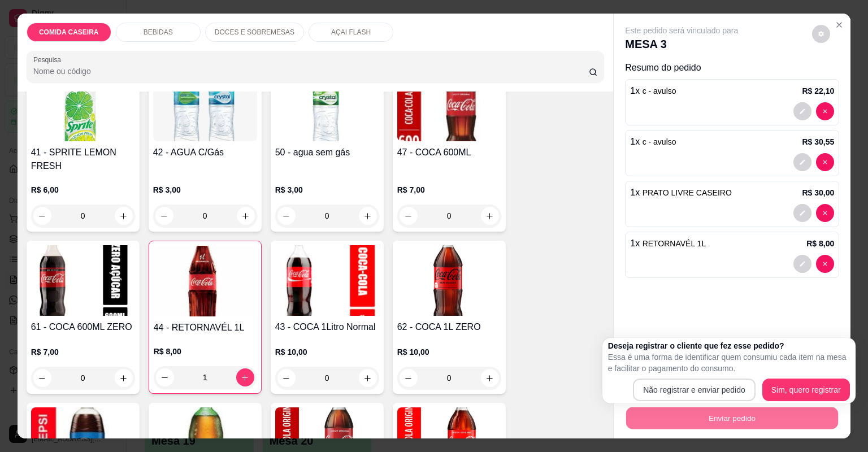  Describe the element at coordinates (839, 25) in the screenshot. I see `button: Close` at that location.